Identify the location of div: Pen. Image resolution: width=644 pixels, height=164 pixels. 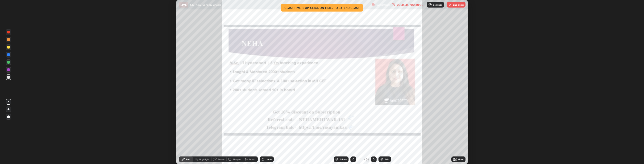
(188, 159).